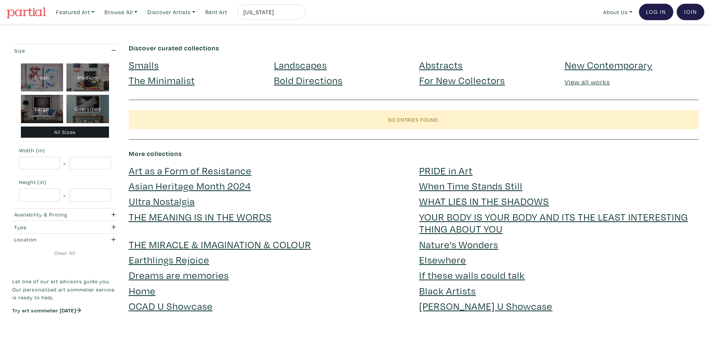 Image resolution: width=711 pixels, height=340 pixels. I want to click on a: Dreams are memories, so click(179, 275).